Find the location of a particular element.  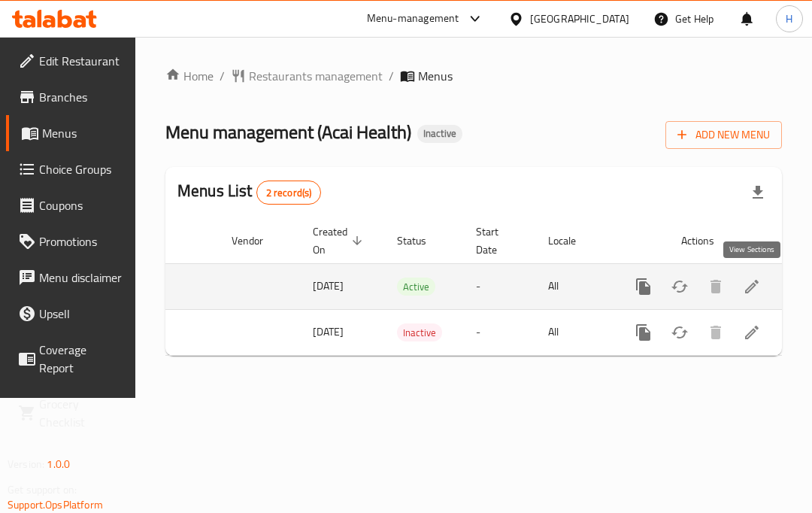

span: Add New Menu is located at coordinates (723, 135).